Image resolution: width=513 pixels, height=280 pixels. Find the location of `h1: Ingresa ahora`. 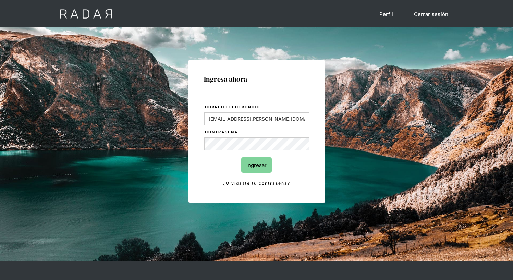

h1: Ingresa ahora is located at coordinates (256, 79).